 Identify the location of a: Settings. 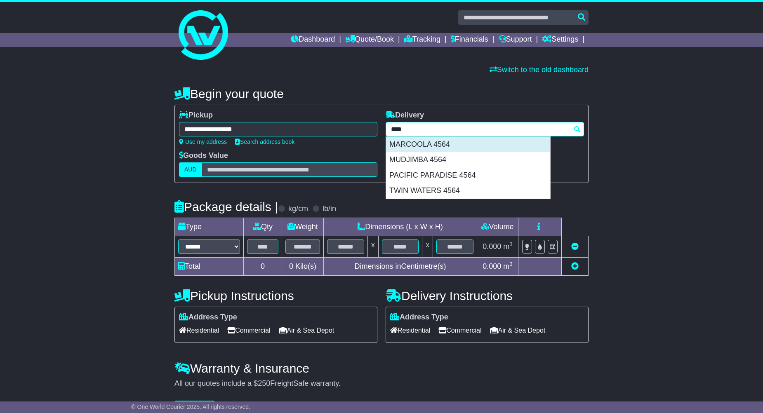
(560, 40).